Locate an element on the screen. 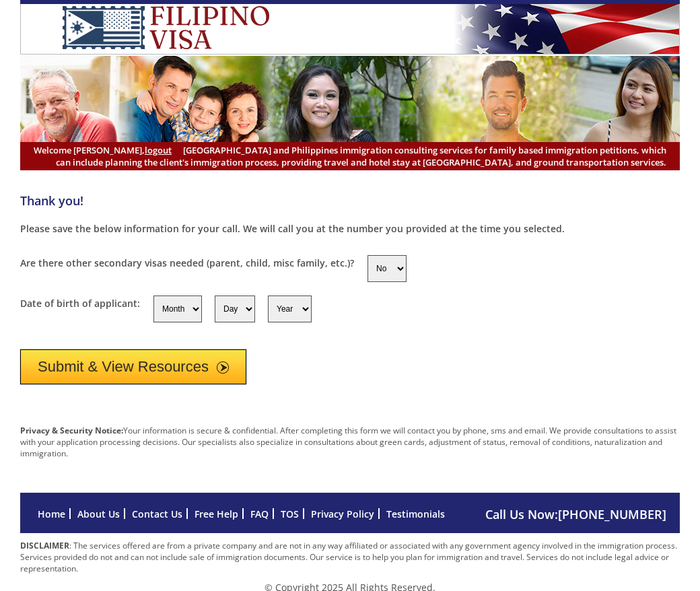  h4: Thank you! is located at coordinates (350, 200).